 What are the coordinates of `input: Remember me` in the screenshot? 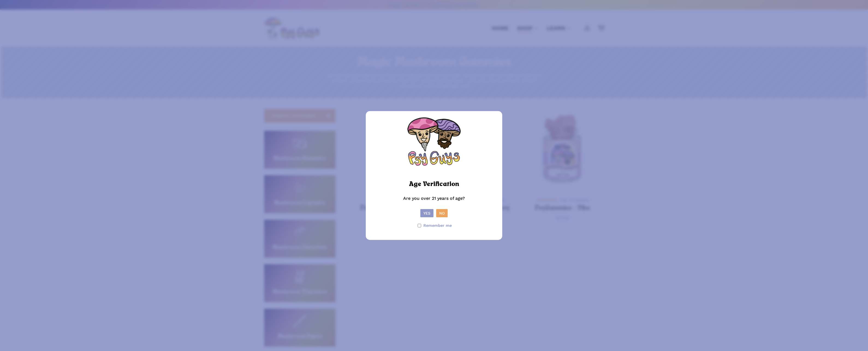 It's located at (419, 226).